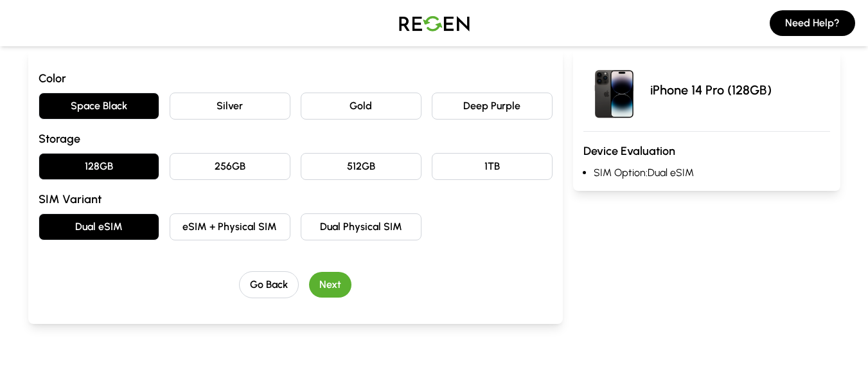 The width and height of the screenshot is (868, 385). I want to click on button: Silver, so click(230, 106).